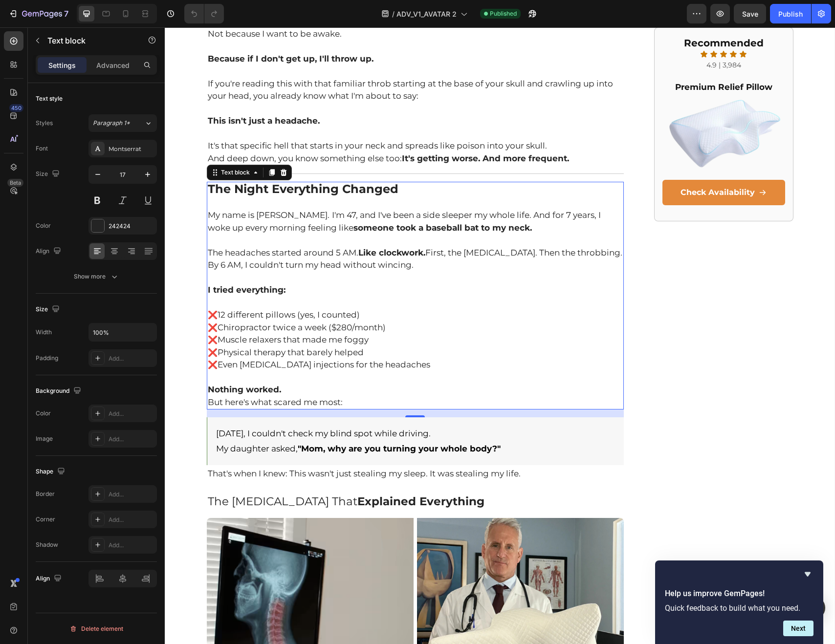 The width and height of the screenshot is (835, 644). Describe the element at coordinates (559, 16) in the screenshot. I see `strong: Recommended` at that location.